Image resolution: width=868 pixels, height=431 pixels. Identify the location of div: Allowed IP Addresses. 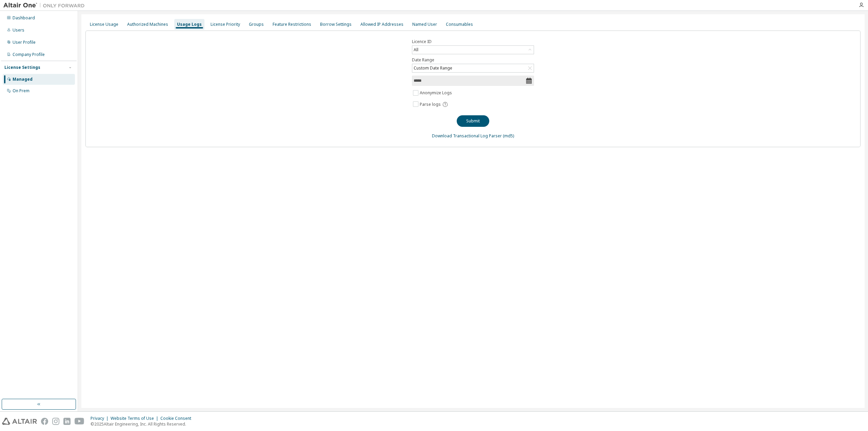
(382, 24).